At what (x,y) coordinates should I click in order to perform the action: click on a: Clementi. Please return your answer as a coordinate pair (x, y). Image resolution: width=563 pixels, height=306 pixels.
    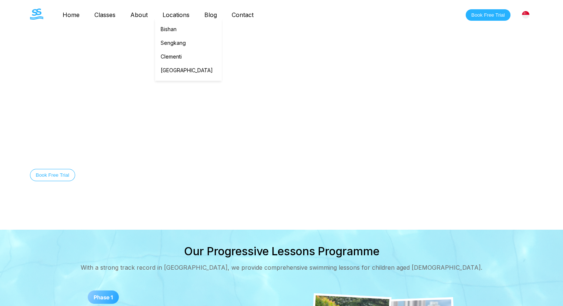
    Looking at the image, I should click on (189, 56).